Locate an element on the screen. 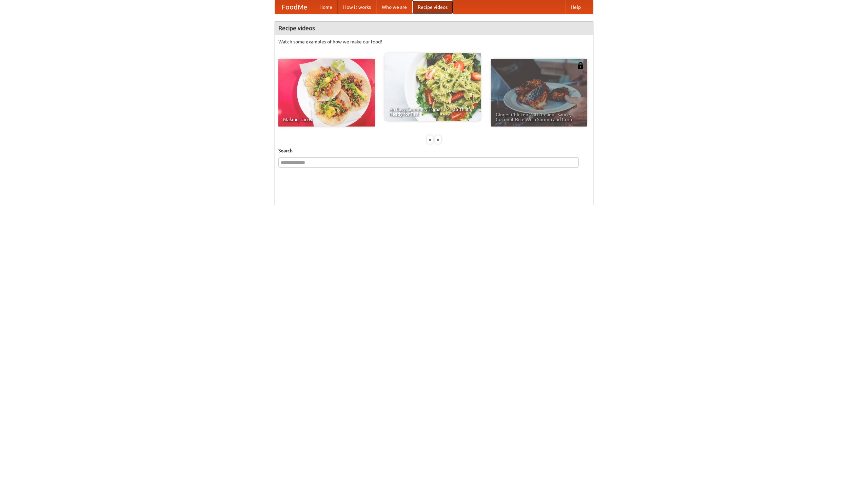 The width and height of the screenshot is (868, 480). a: Help is located at coordinates (576, 7).